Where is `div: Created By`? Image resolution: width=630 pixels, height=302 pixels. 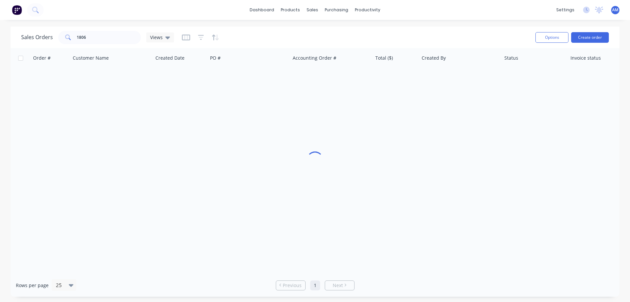
div: Created By is located at coordinates (434, 58).